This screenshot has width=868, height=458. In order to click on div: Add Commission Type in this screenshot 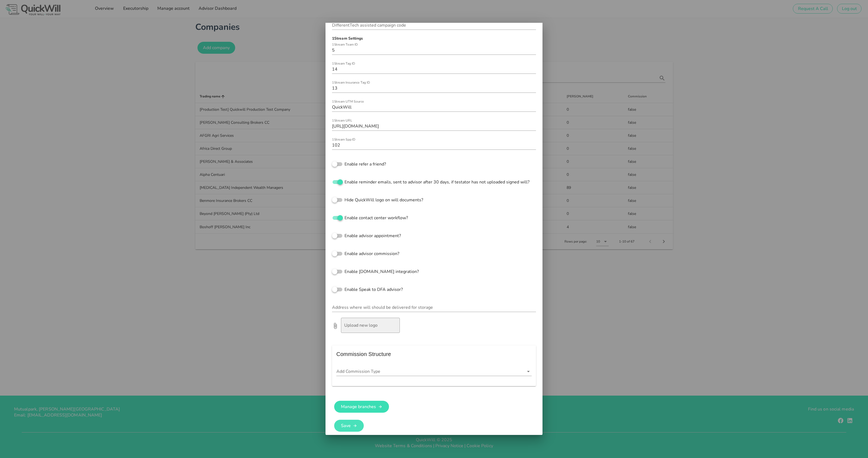, I will do `click(434, 372)`.